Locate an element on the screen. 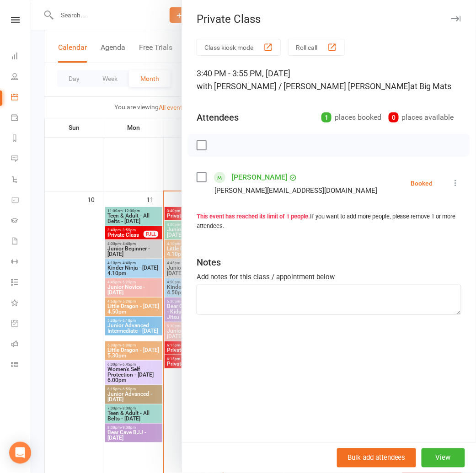 The width and height of the screenshot is (476, 473). div: Booked is located at coordinates (422, 183).